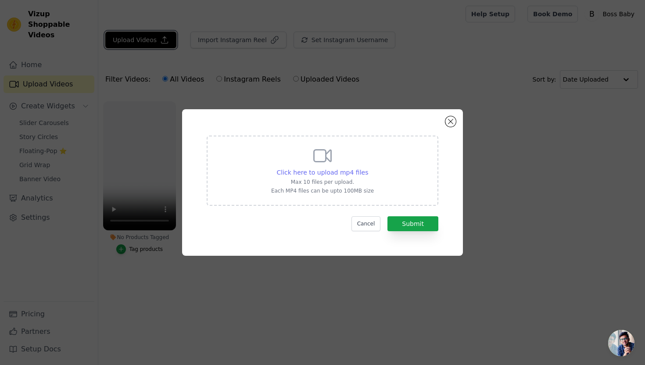 This screenshot has height=365, width=645. Describe the element at coordinates (451, 122) in the screenshot. I see `button: Close modal` at that location.